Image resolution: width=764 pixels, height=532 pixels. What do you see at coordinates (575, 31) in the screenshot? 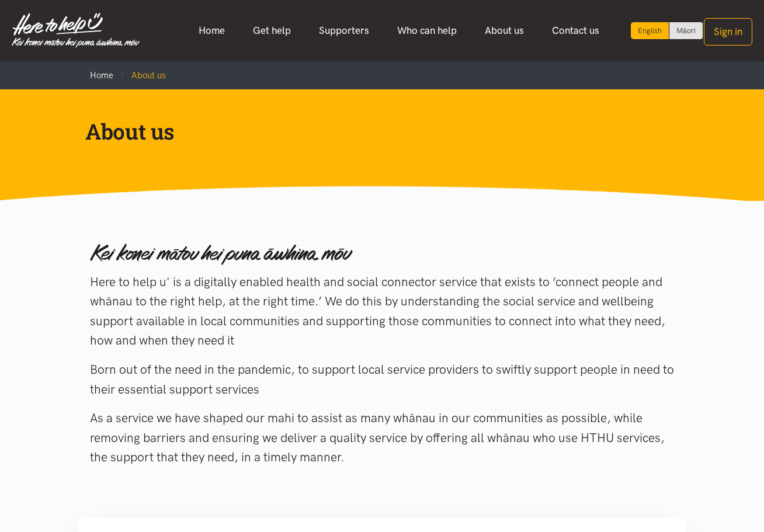
I see `a: Contact us` at bounding box center [575, 31].